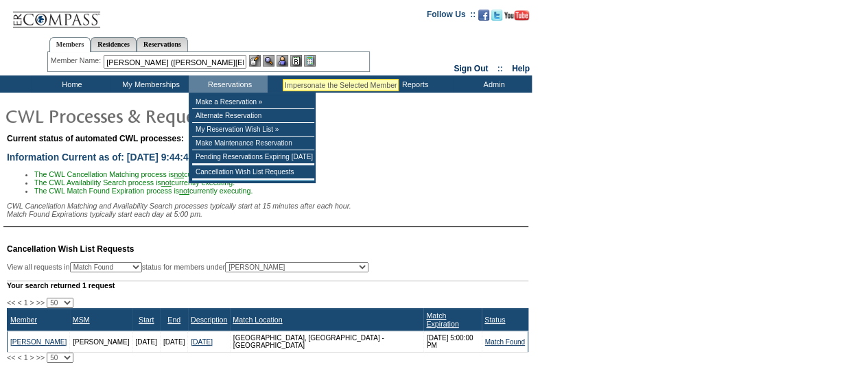 Image resolution: width=868 pixels, height=378 pixels. I want to click on img: Become our fan on Facebook, so click(484, 15).